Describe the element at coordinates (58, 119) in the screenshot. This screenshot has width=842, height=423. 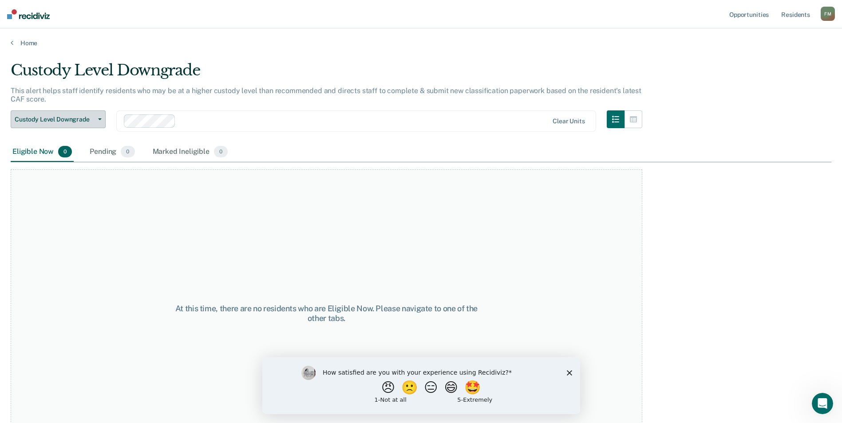
I see `button: Custody Level Downgrade` at that location.